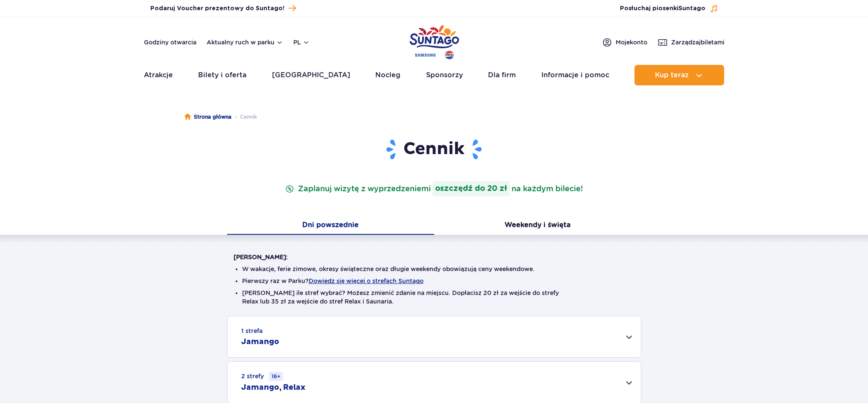  I want to click on a: Sponsorzy, so click(445, 75).